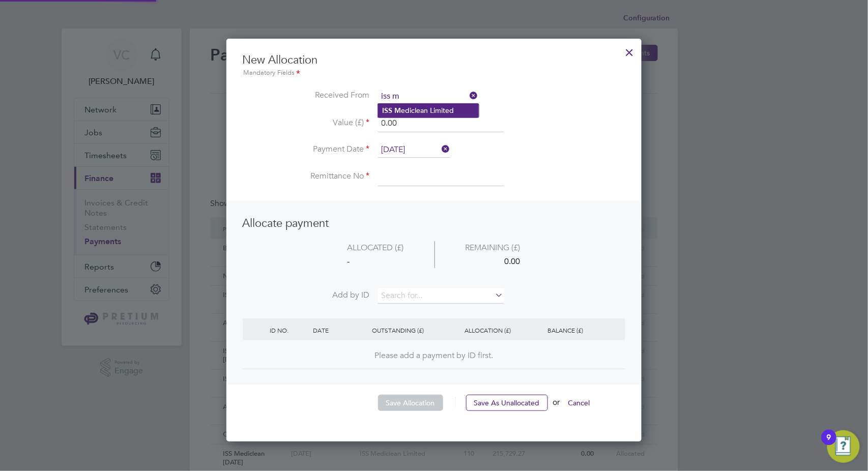 Image resolution: width=868 pixels, height=471 pixels. Describe the element at coordinates (492, 261) in the screenshot. I see `div: 0.00` at that location.